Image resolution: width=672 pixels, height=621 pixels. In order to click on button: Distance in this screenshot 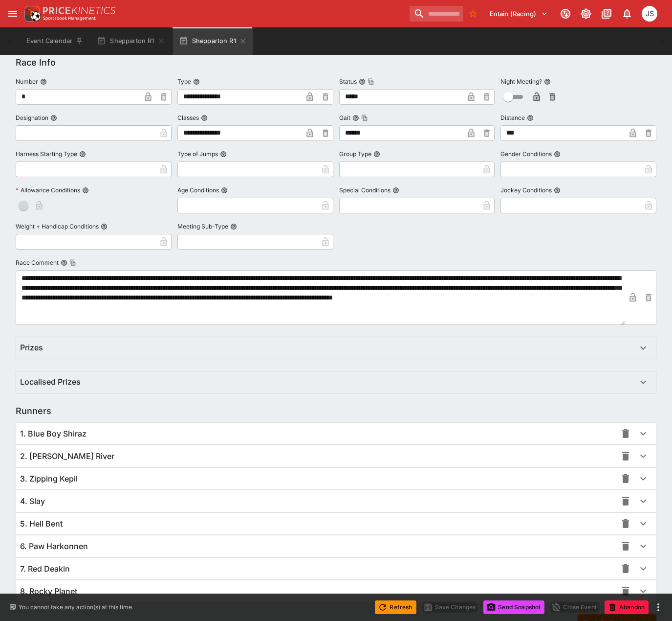, I will do `click(530, 118)`.